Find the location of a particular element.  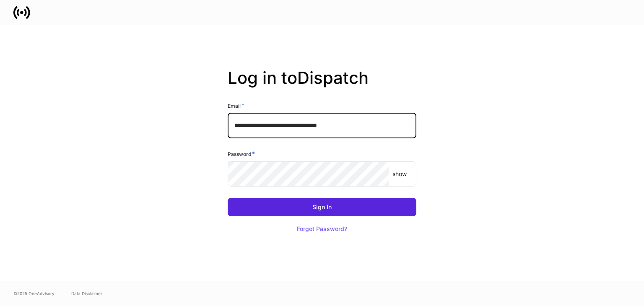

p: show is located at coordinates (400, 173).